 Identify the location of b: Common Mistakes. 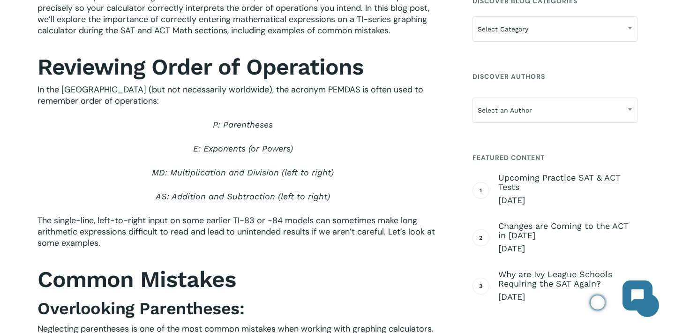
(136, 279).